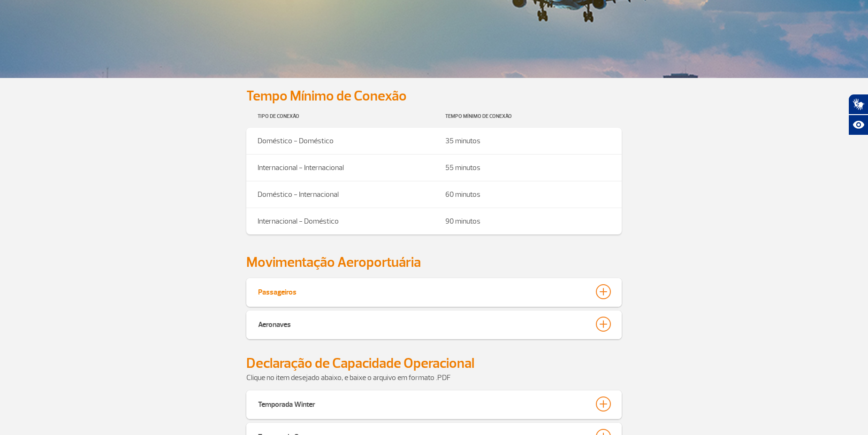 Image resolution: width=868 pixels, height=435 pixels. Describe the element at coordinates (858, 104) in the screenshot. I see `button: Abrir tradutor de língua de sinais.` at that location.